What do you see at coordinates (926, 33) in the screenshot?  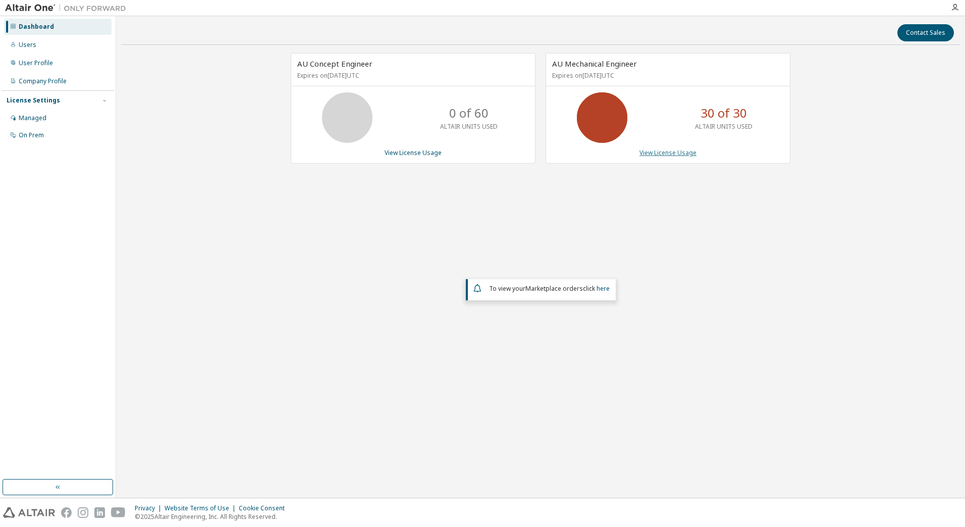 I see `button: Contact Sales` at bounding box center [926, 33].